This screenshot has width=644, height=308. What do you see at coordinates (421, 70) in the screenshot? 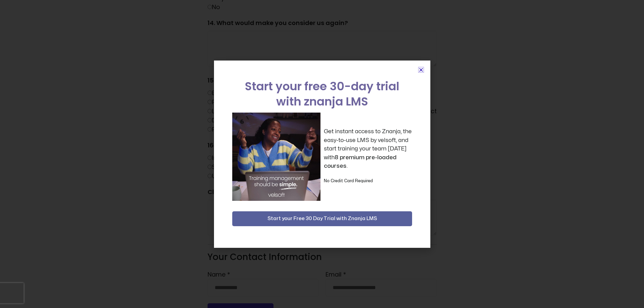
I see `a: Close` at bounding box center [421, 70].